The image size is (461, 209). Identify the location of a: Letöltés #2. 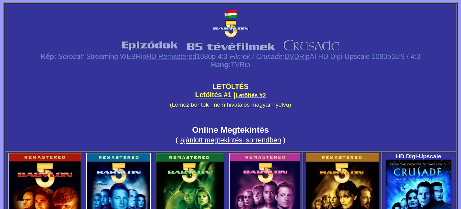
(251, 95).